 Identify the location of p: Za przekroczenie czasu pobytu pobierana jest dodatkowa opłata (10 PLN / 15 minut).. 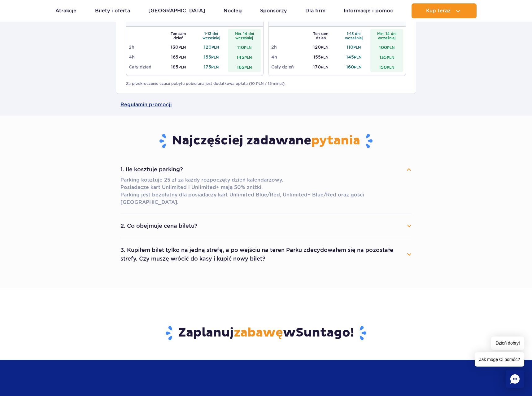
(266, 84).